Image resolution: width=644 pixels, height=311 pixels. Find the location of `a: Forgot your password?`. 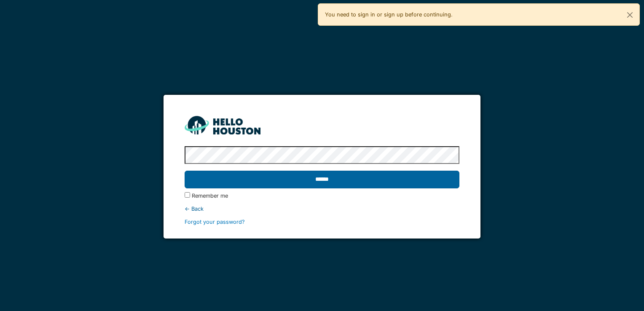

a: Forgot your password? is located at coordinates (214, 221).